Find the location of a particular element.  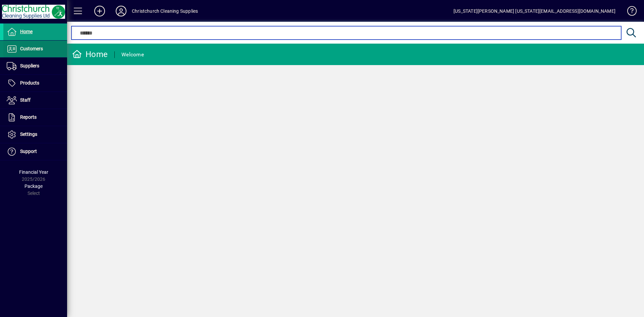

div: Welcome is located at coordinates (132, 54).